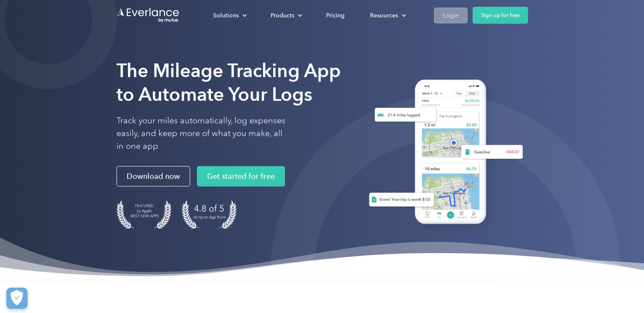 The width and height of the screenshot is (644, 313). What do you see at coordinates (17, 298) in the screenshot?
I see `button: Cookies Settings` at bounding box center [17, 298].